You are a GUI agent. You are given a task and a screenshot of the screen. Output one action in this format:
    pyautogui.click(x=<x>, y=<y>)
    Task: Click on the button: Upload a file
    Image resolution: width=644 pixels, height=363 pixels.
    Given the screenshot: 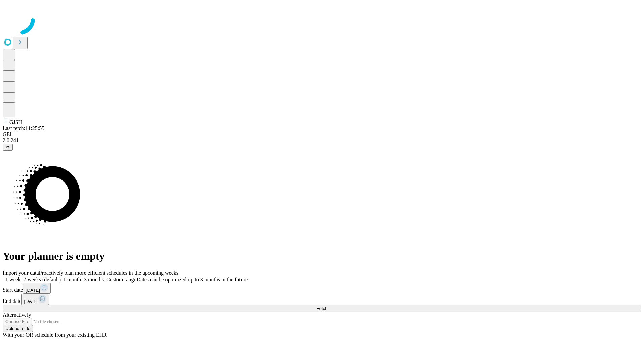 What is the action you would take?
    pyautogui.click(x=18, y=328)
    